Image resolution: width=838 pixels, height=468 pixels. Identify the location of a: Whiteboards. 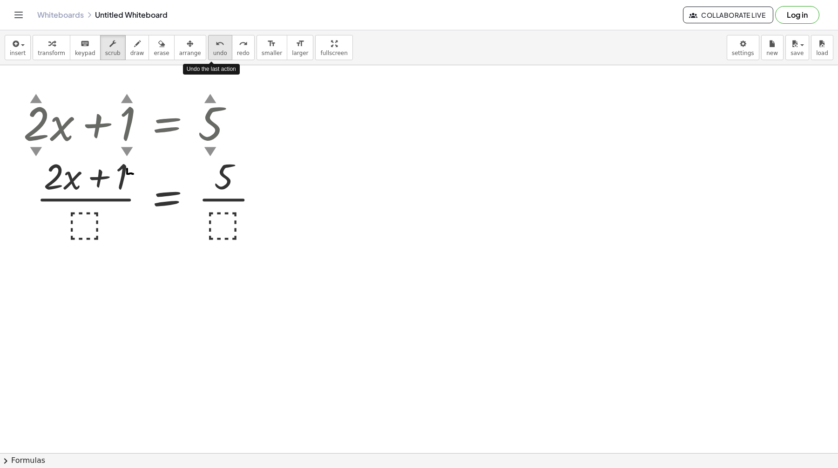
(61, 15).